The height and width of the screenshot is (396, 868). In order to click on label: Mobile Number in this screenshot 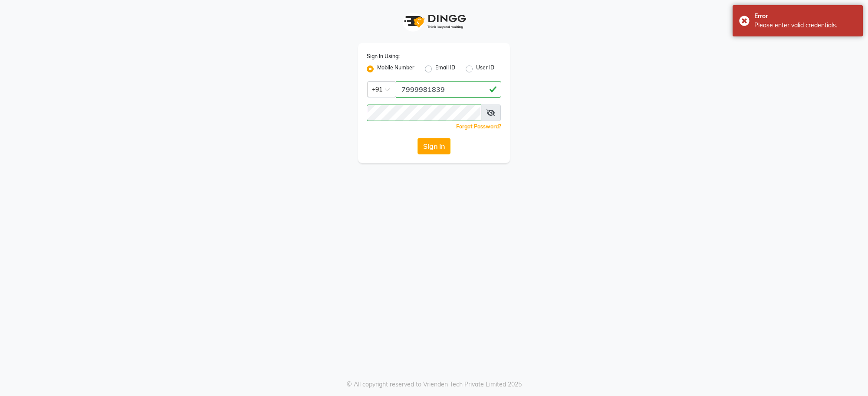, I will do `click(396, 69)`.